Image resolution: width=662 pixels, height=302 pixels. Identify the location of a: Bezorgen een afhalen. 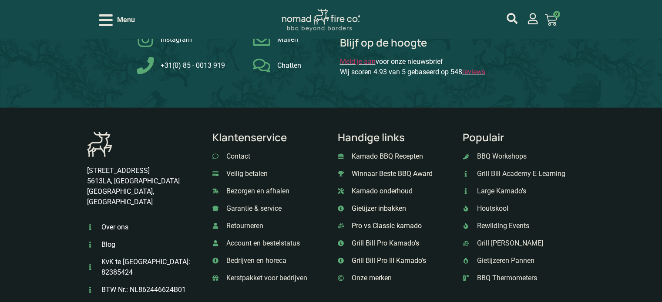
(268, 191).